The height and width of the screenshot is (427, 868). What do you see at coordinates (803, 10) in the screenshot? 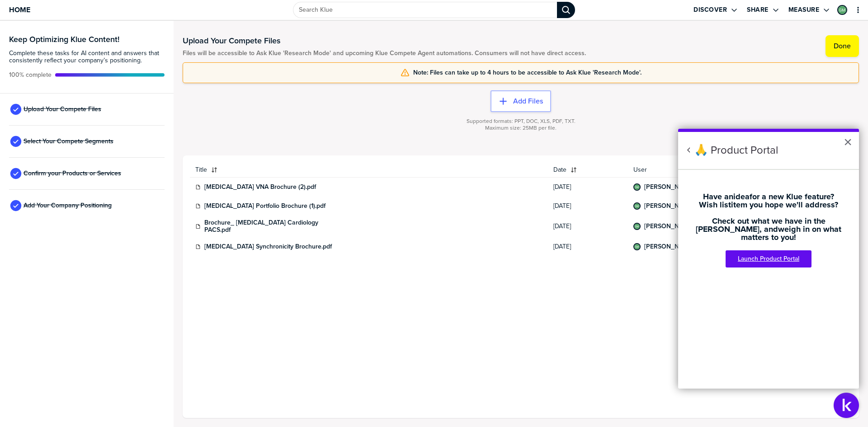
I see `label: Measure` at bounding box center [803, 10].